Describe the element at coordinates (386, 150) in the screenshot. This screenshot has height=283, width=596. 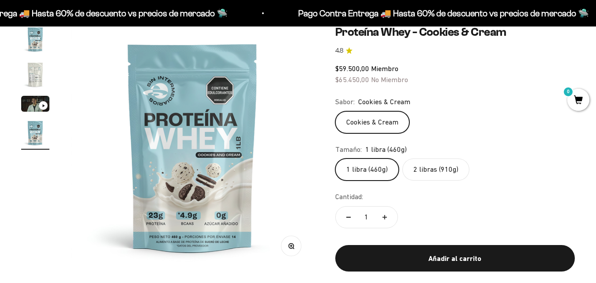
I see `span: 1 libra (460g)` at that location.